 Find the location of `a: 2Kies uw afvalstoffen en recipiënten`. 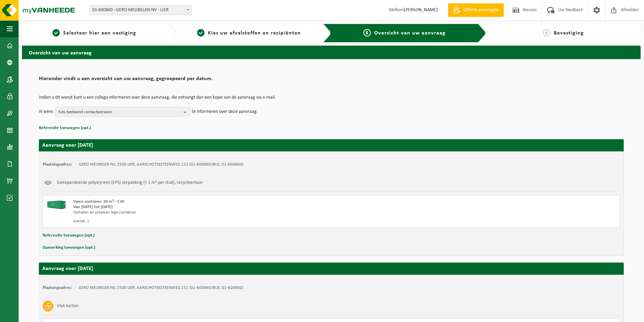

a: 2Kies uw afvalstoffen en recipiënten is located at coordinates (249, 33).